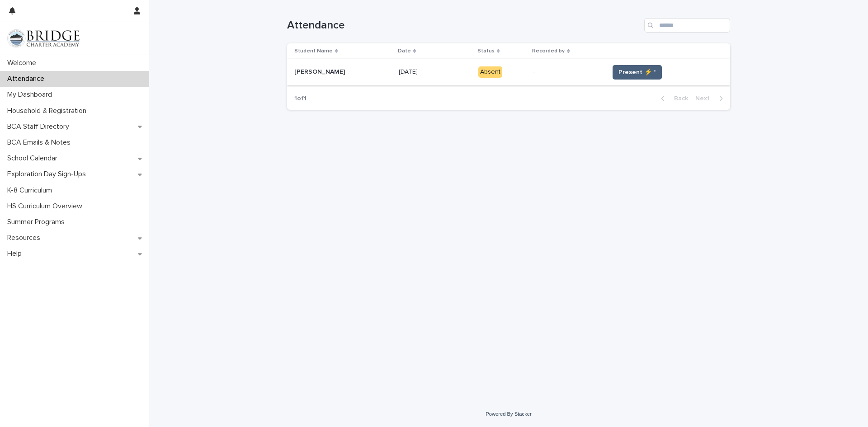 The height and width of the screenshot is (427, 868). Describe the element at coordinates (31, 190) in the screenshot. I see `p: K-8 Curriculum` at that location.